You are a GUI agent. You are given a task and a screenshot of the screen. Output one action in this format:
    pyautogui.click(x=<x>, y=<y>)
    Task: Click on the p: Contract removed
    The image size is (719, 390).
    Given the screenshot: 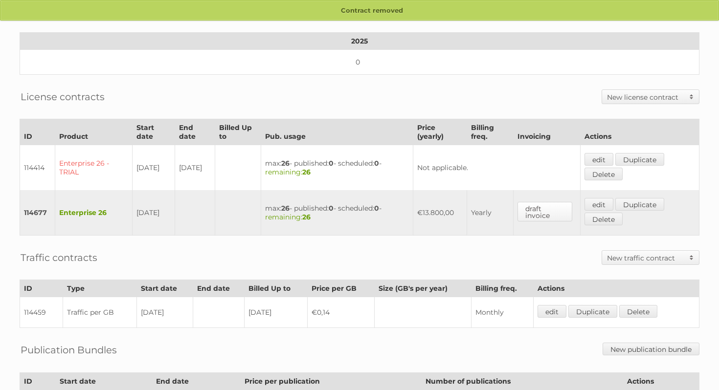 What is the action you would take?
    pyautogui.click(x=360, y=11)
    